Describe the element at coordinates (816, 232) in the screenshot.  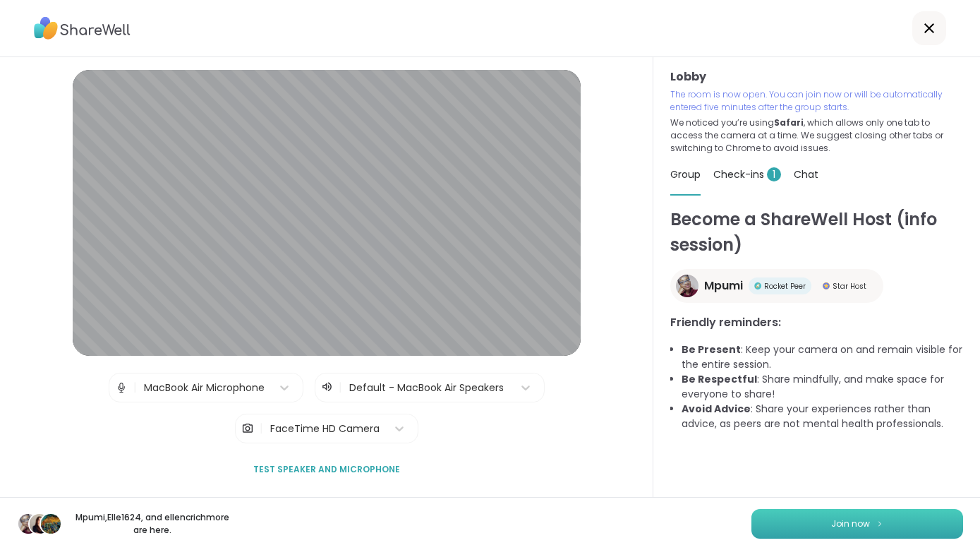
I see `h1: Become a ShareWell Host (info session)` at that location.